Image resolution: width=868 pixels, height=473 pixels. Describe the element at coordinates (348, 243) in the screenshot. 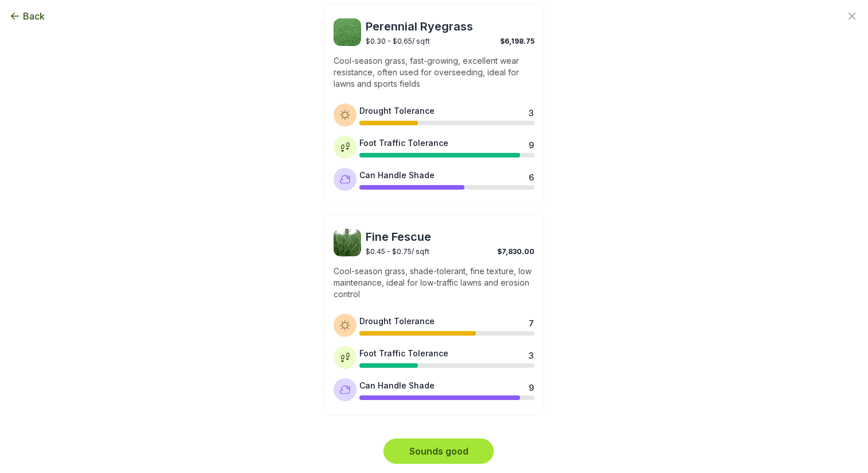

I see `img: Fine Fescue sod image` at that location.